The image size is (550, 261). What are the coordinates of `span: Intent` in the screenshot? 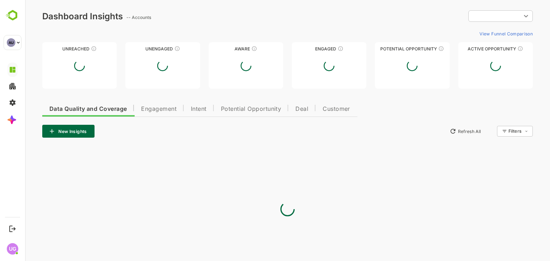 It's located at (174, 109).